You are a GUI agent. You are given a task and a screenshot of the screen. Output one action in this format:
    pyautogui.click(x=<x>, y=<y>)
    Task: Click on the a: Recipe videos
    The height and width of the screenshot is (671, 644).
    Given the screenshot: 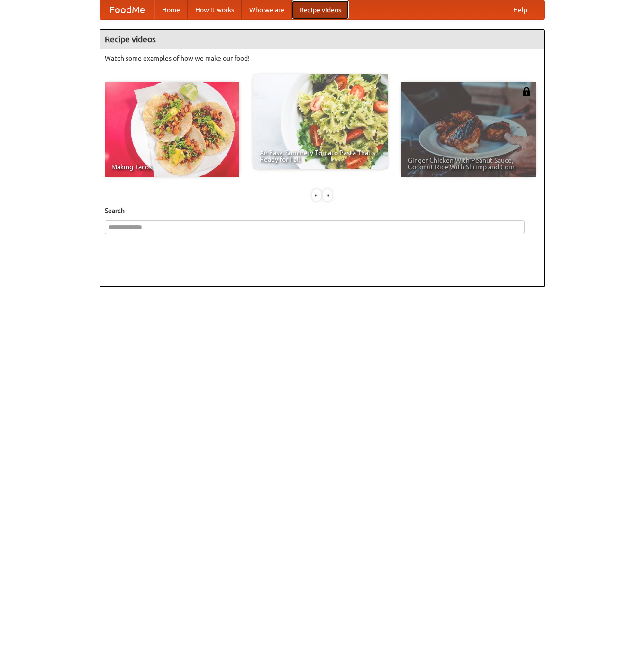 What is the action you would take?
    pyautogui.click(x=320, y=10)
    